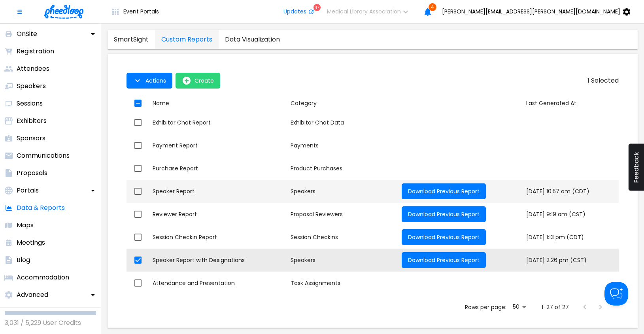 This screenshot has height=334, width=644. I want to click on span: Actions, so click(156, 81).